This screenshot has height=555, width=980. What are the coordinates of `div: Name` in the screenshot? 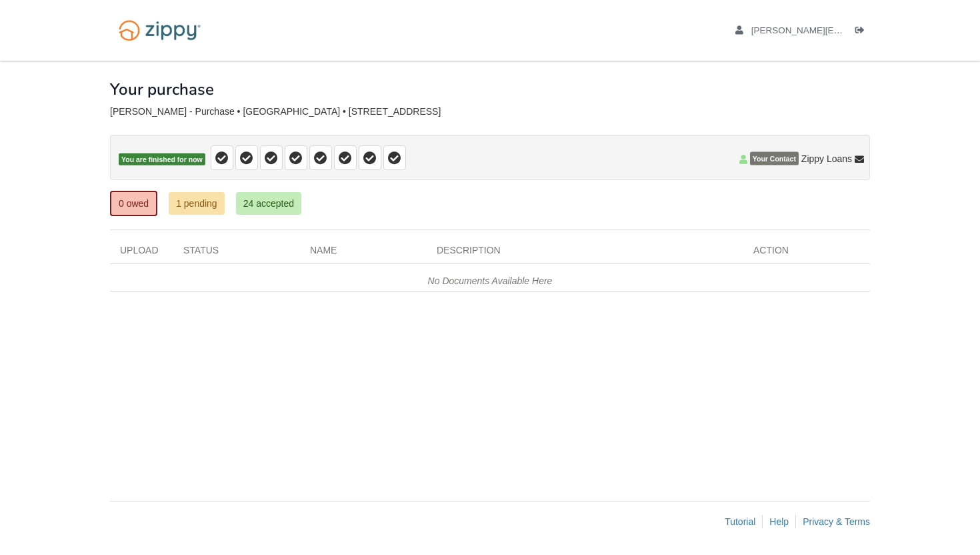 It's located at (363, 253).